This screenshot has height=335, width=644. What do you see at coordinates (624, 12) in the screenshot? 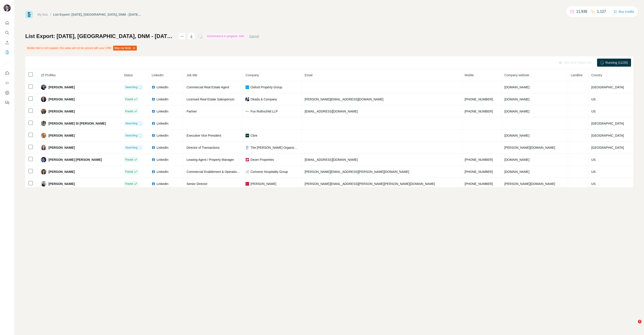
I see `button: Buy credits` at bounding box center [624, 12].